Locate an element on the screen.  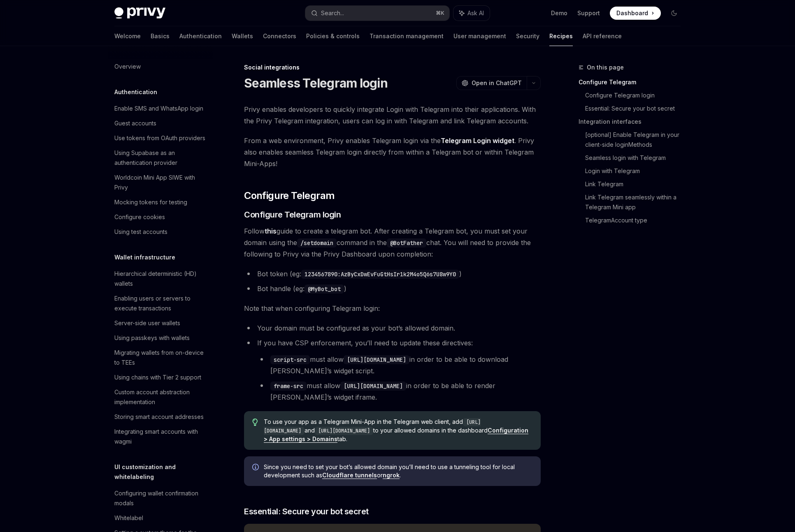
span: Privy enables developers to quickly integrate Login with Telegram into their applications. With t... is located at coordinates (392, 115).